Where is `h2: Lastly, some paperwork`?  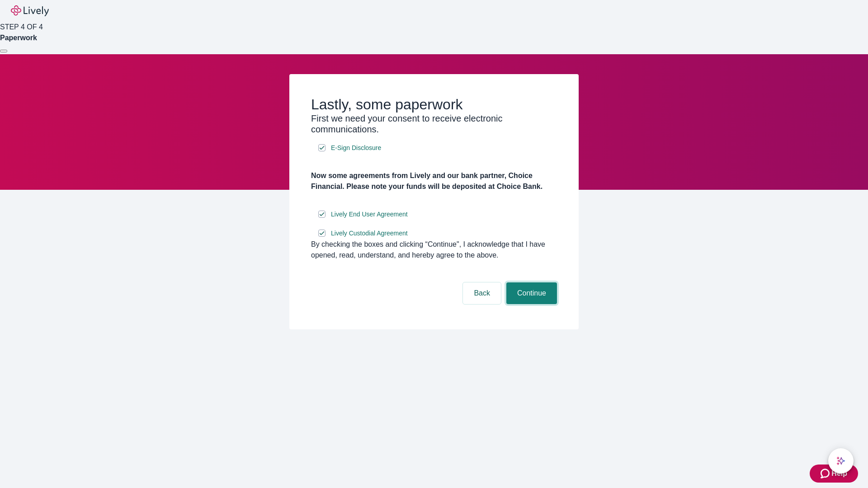
h2: Lastly, some paperwork is located at coordinates (434, 104).